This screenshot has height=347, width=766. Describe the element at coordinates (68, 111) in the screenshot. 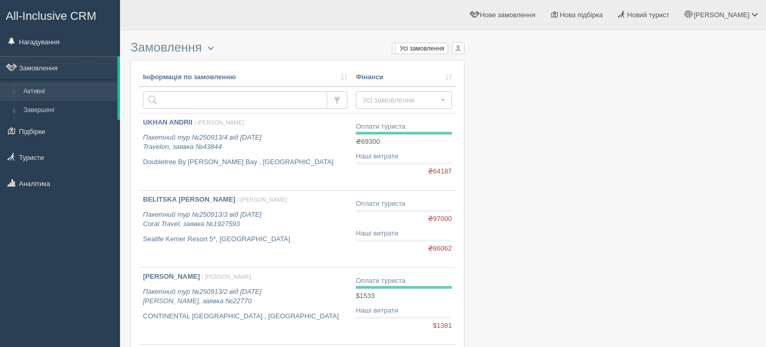

I see `a: Завершені` at that location.